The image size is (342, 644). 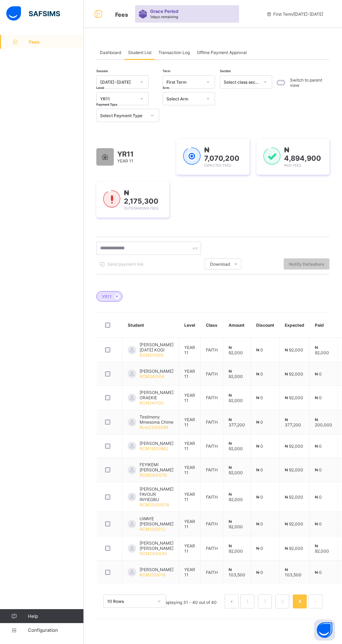 What do you see at coordinates (184, 82) in the screenshot?
I see `div: First Term` at bounding box center [184, 82].